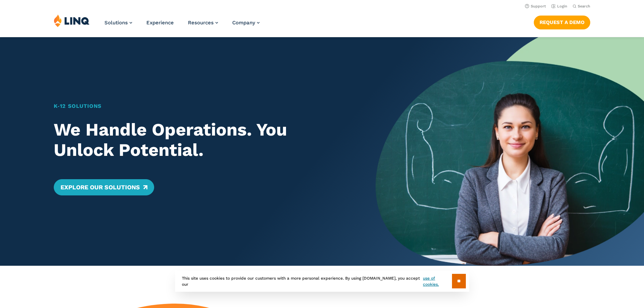  What do you see at coordinates (562, 23) in the screenshot?
I see `a: Request a Demo` at bounding box center [562, 23].